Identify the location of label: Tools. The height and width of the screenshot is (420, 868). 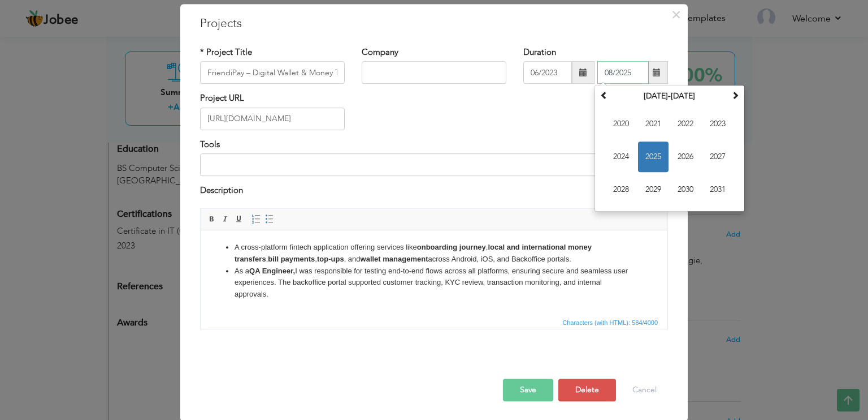
(209, 144).